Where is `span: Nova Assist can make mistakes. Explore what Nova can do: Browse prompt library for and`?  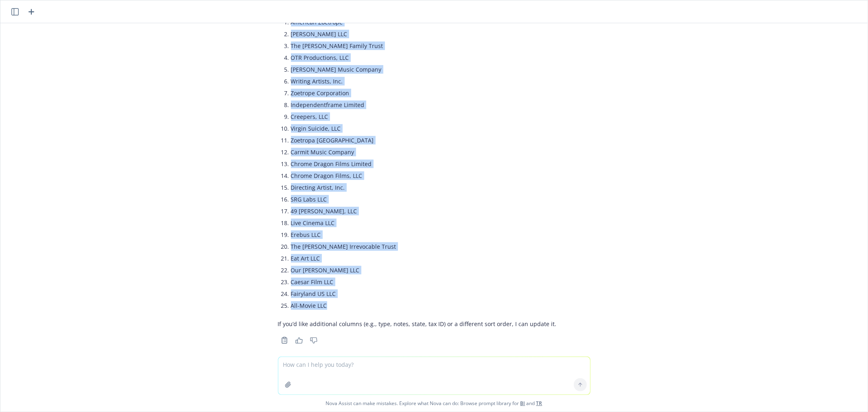
span: Nova Assist can make mistakes. Explore what Nova can do: Browse prompt library for and is located at coordinates (434, 403).